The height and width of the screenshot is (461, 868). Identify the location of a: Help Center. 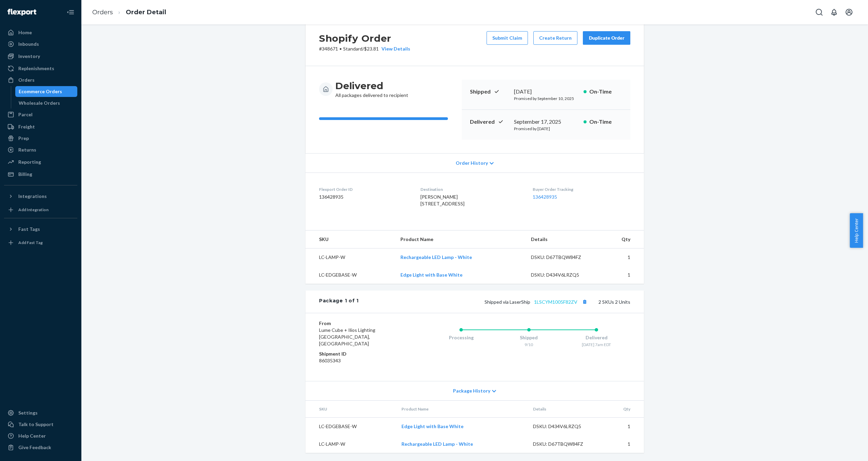
(41, 436).